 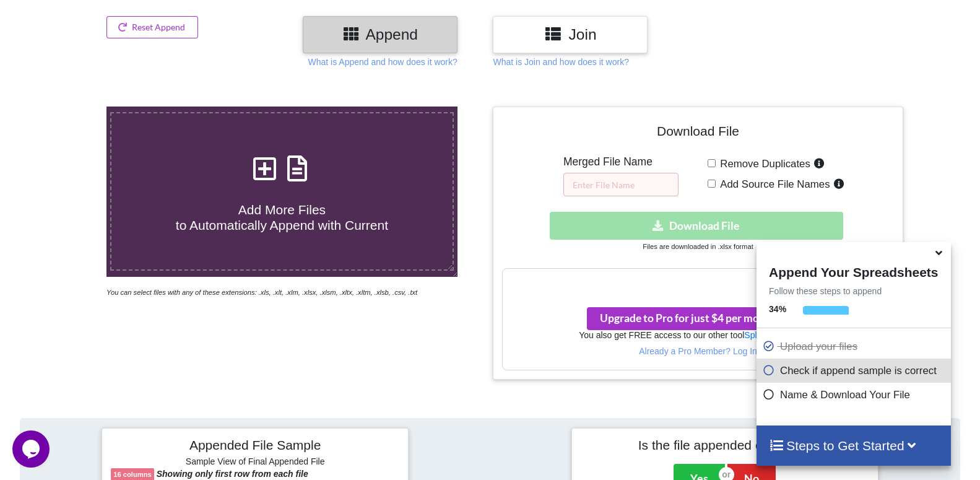 What do you see at coordinates (772, 184) in the screenshot?
I see `span: Add Source File Names` at bounding box center [772, 184].